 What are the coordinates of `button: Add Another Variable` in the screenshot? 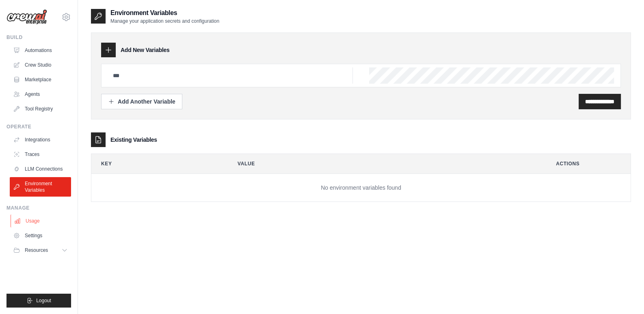 It's located at (142, 101).